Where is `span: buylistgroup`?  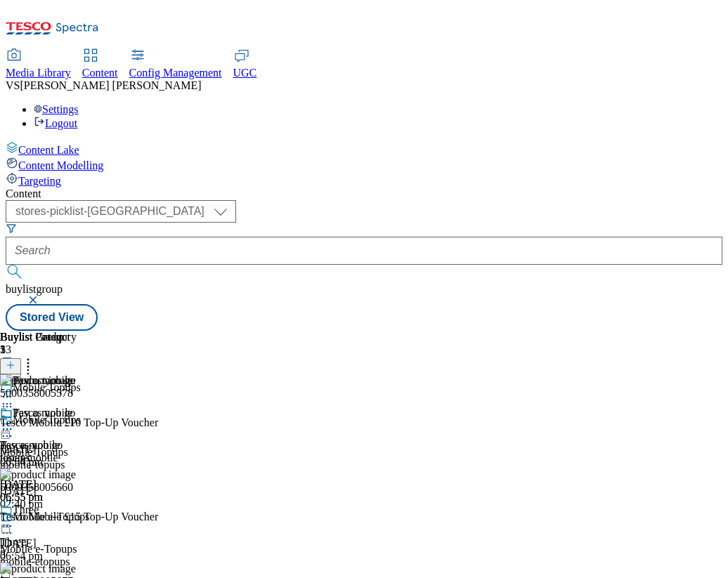
span: buylistgroup is located at coordinates (33, 289).